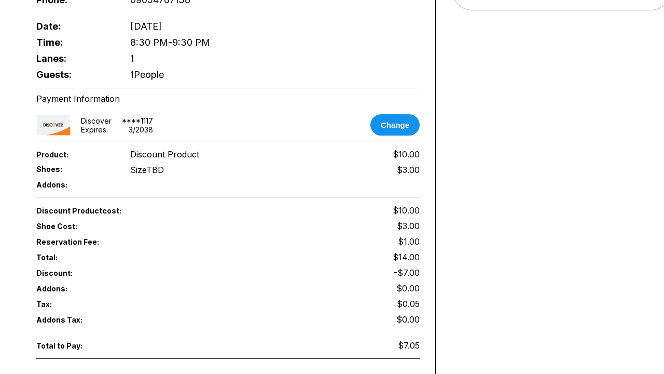  Describe the element at coordinates (408, 170) in the screenshot. I see `div: $3.00` at that location.